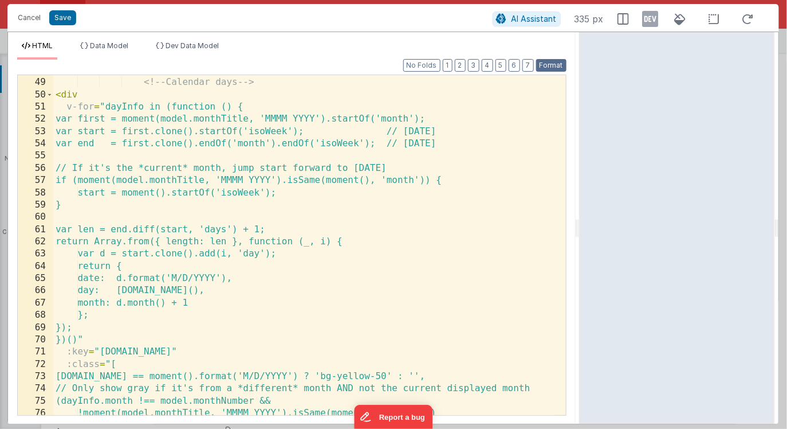  Describe the element at coordinates (501, 65) in the screenshot. I see `button: 5` at that location.